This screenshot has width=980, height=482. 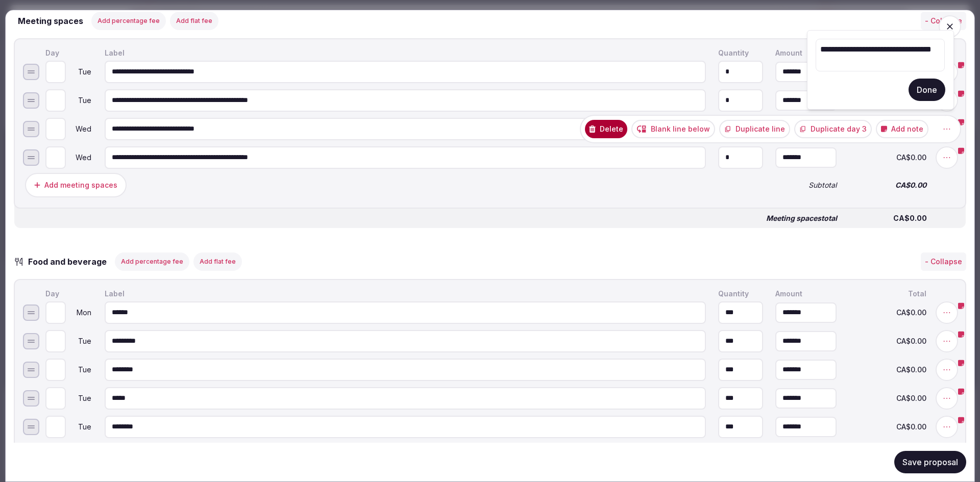 I want to click on button: Duplicate day 3, so click(x=832, y=129).